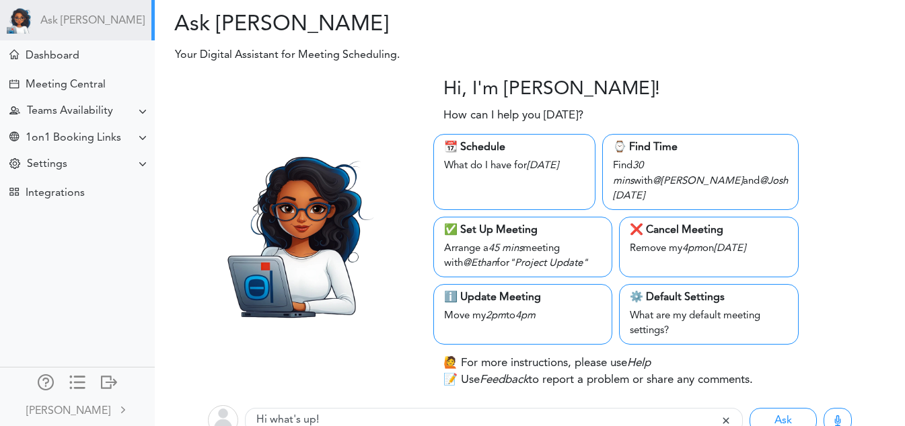 The width and height of the screenshot is (905, 426). What do you see at coordinates (628, 174) in the screenshot?
I see `i: 30 mins` at bounding box center [628, 174].